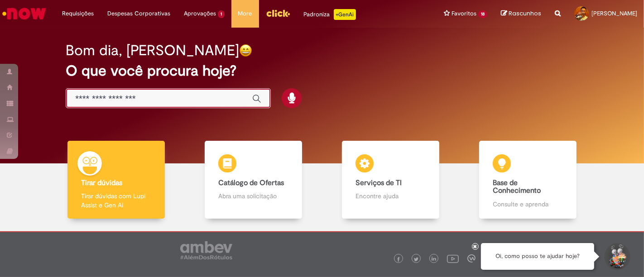 The image size is (644, 277). What do you see at coordinates (528, 204) in the screenshot?
I see `p: Consulte e aprenda` at bounding box center [528, 204].